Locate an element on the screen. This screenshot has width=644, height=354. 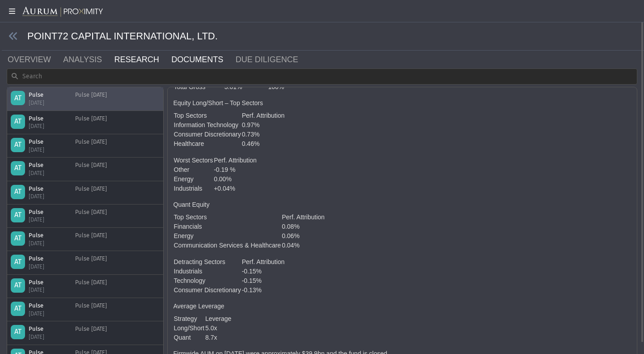
td: Other is located at coordinates (194, 170).